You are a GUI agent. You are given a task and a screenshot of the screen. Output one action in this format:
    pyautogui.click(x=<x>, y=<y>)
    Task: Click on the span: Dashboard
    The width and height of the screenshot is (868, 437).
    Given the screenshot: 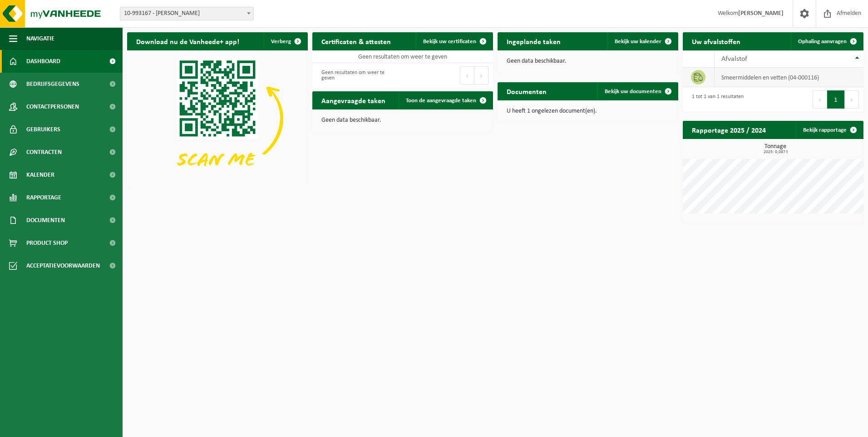 What is the action you would take?
    pyautogui.click(x=43, y=62)
    